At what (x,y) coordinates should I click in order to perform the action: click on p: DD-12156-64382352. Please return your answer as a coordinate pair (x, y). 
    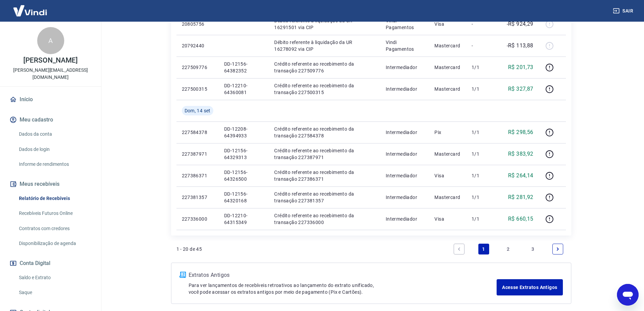
    Looking at the image, I should click on (244, 67).